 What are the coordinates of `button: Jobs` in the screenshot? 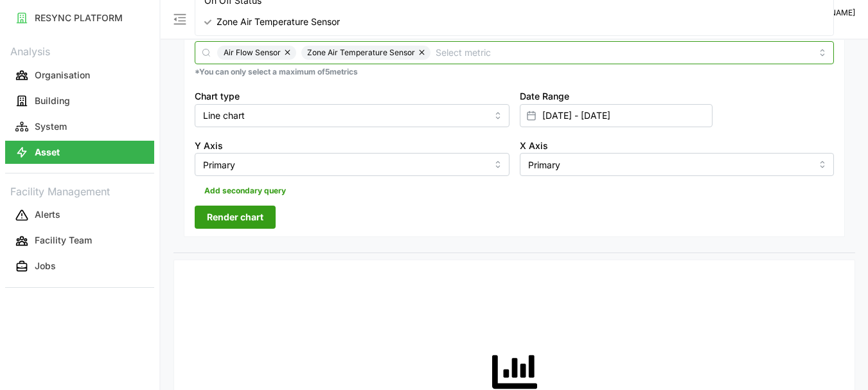 It's located at (80, 267).